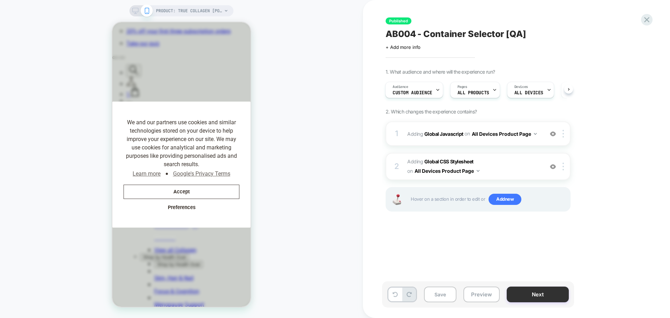  What do you see at coordinates (473, 93) in the screenshot?
I see `span: ALL PRODUCTS` at bounding box center [473, 93].